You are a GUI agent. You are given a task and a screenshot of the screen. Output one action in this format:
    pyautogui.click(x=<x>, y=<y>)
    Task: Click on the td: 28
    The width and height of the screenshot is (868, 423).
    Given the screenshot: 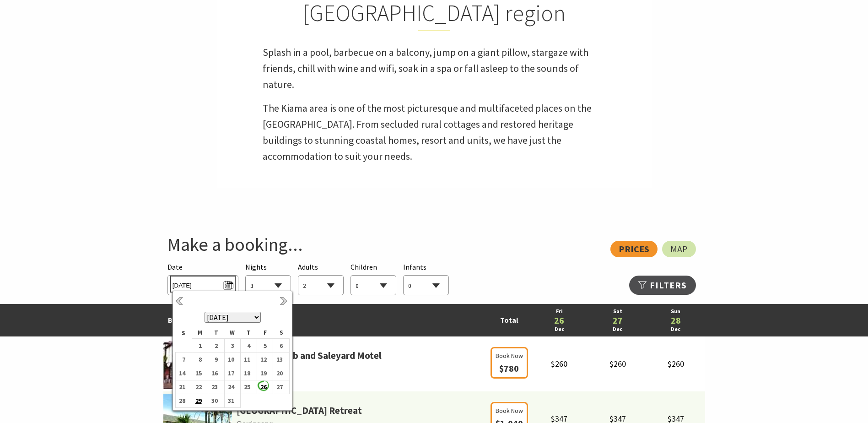 What is the action you would take?
    pyautogui.click(x=184, y=400)
    